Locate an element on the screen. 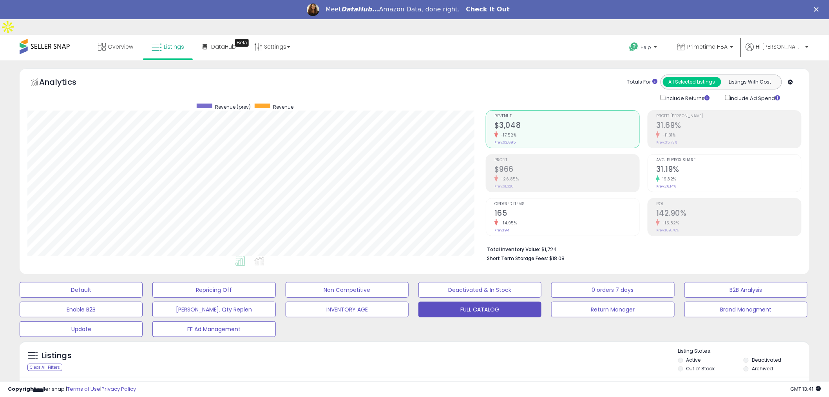  small: Prev: 26.14% is located at coordinates (666, 186).